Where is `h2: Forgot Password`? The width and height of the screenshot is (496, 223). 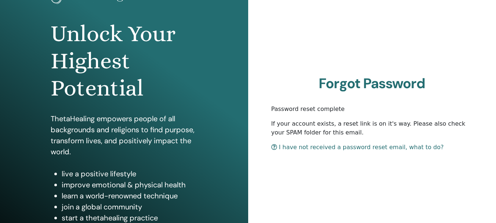
h2: Forgot Password is located at coordinates (373, 84).